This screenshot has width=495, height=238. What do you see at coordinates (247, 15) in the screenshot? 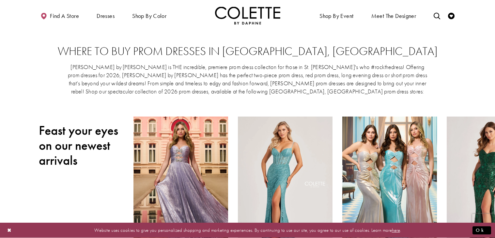
I see `img: Colette by Daphne` at bounding box center [247, 15].